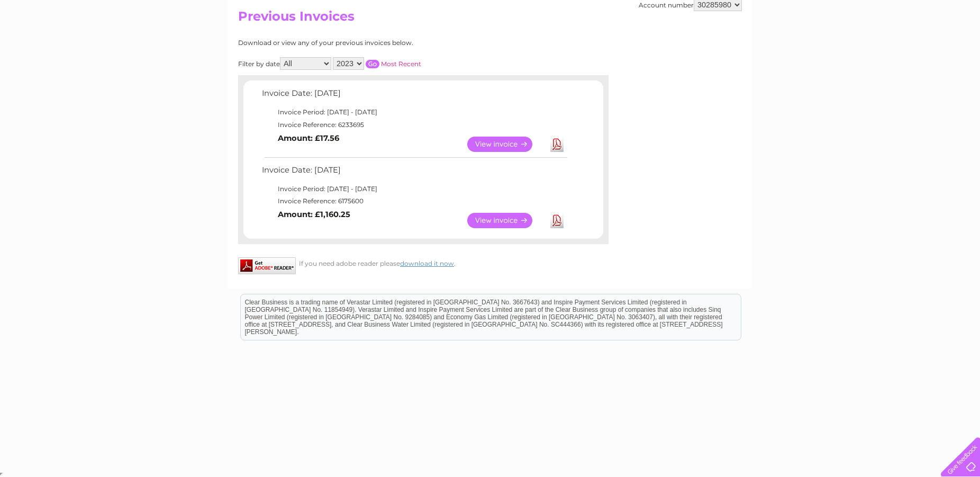  What do you see at coordinates (414, 201) in the screenshot?
I see `td: Invoice Reference: 6175600` at bounding box center [414, 201].